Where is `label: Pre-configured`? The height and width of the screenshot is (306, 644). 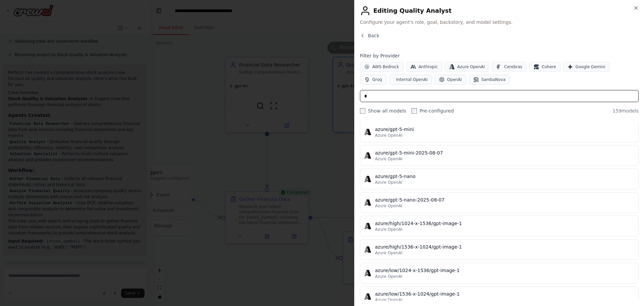 label: Pre-configured is located at coordinates (433, 111).